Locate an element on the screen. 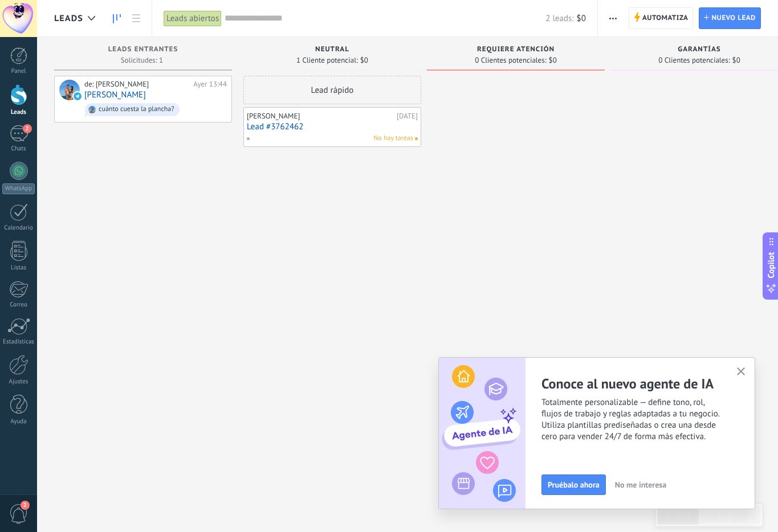  span: Pruébalo ahora is located at coordinates (574, 485).